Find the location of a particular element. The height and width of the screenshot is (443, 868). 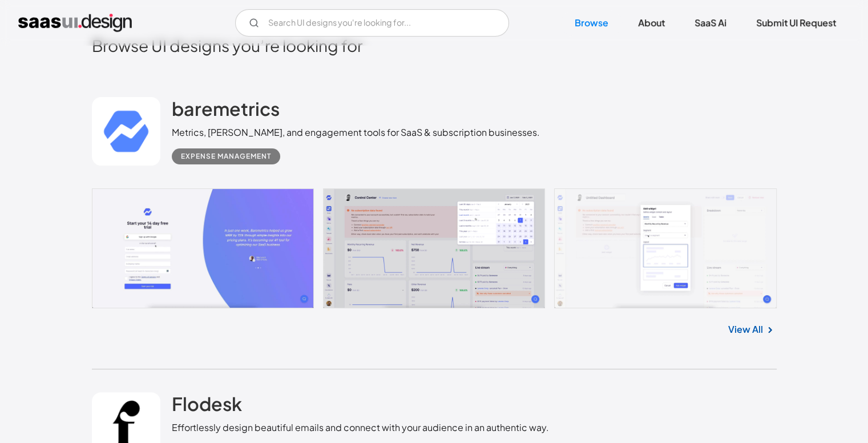

a: View All is located at coordinates (746, 330).